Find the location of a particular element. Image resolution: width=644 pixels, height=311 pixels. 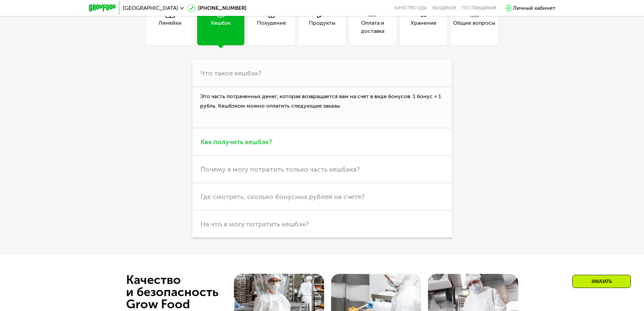

div: Хранение is located at coordinates (424, 27).